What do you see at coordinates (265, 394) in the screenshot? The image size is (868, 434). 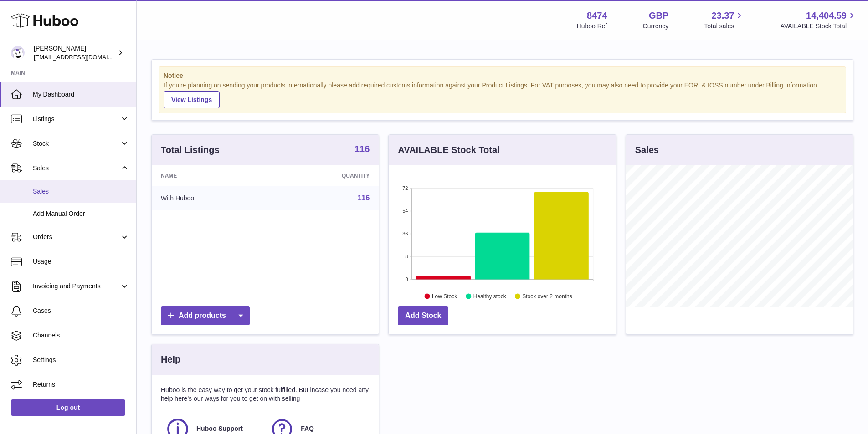 I see `p: Huboo is the easy way to get your stock fulfilled. But incase you need any help here's our ways f...` at bounding box center [265, 394].